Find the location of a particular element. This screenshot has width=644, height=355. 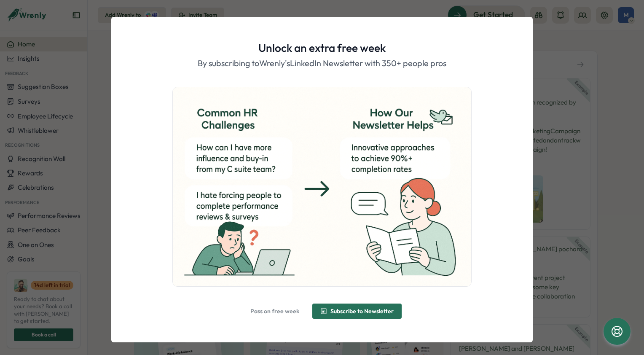

h1: Unlock an extra free week is located at coordinates (322, 48).